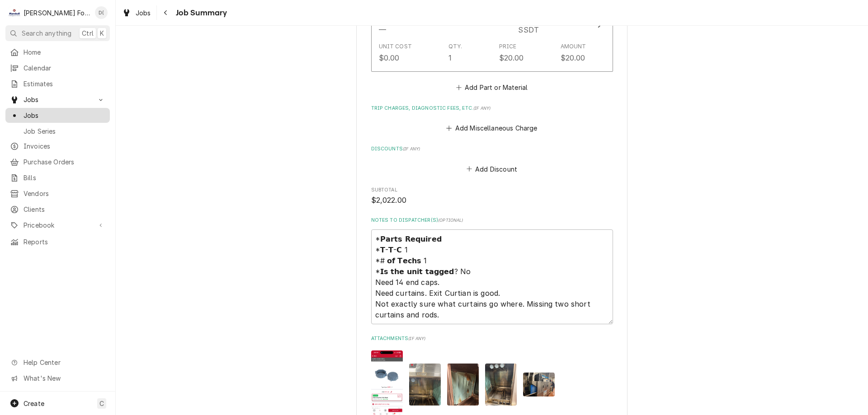 The height and width of the screenshot is (415, 868). I want to click on div: Notes to Dispatcher(s), so click(491, 270).